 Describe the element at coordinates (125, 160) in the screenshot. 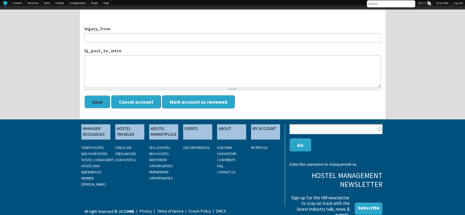

I see `a: OUR HOSTELS` at that location.